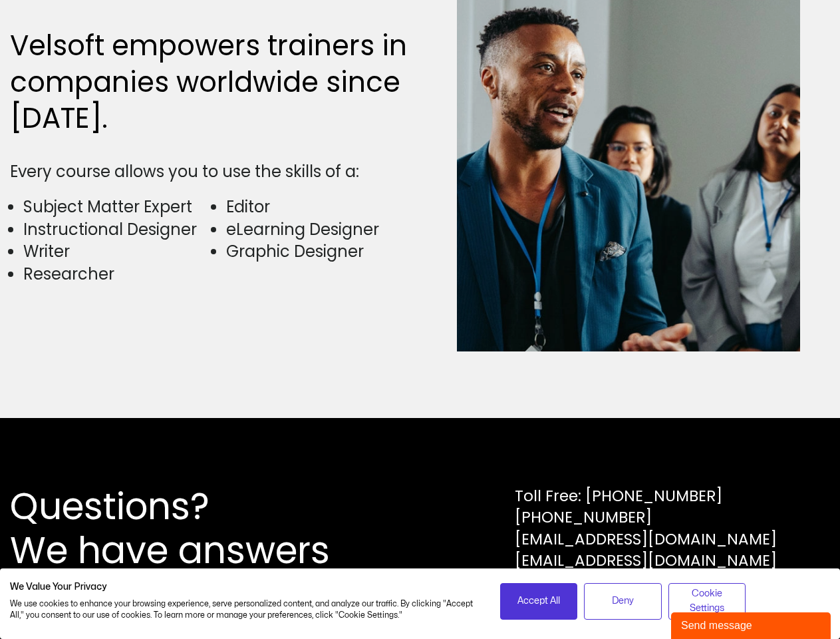  I want to click on button: Accept all cookies, so click(539, 601).